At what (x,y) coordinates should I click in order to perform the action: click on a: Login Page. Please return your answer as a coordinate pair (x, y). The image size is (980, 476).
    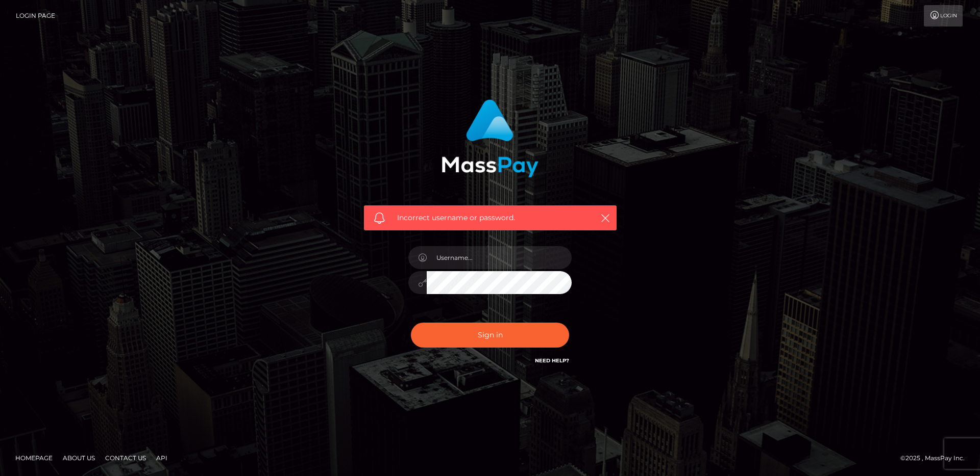
    Looking at the image, I should click on (35, 16).